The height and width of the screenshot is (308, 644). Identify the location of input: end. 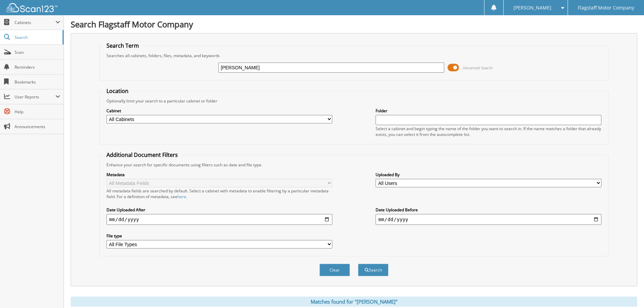
(488, 219).